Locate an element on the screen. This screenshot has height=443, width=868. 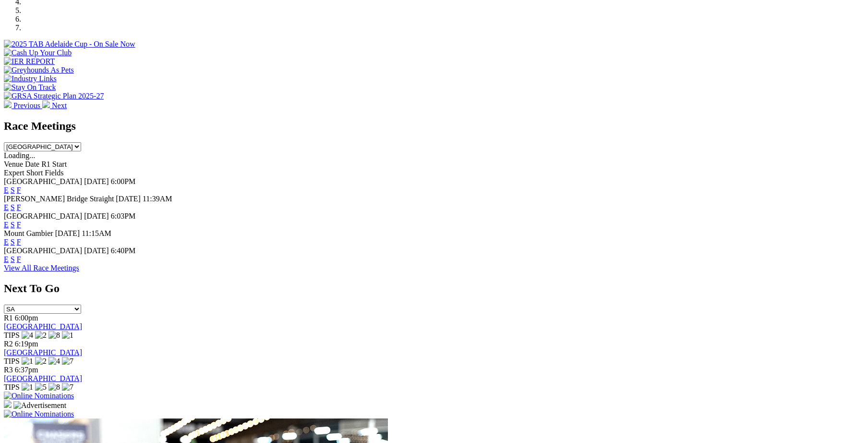
img: 5 is located at coordinates (41, 388).